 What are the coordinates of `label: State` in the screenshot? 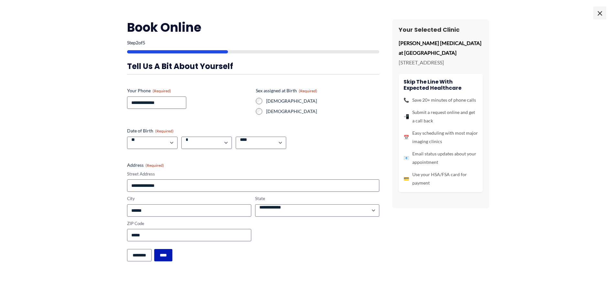 It's located at (317, 198).